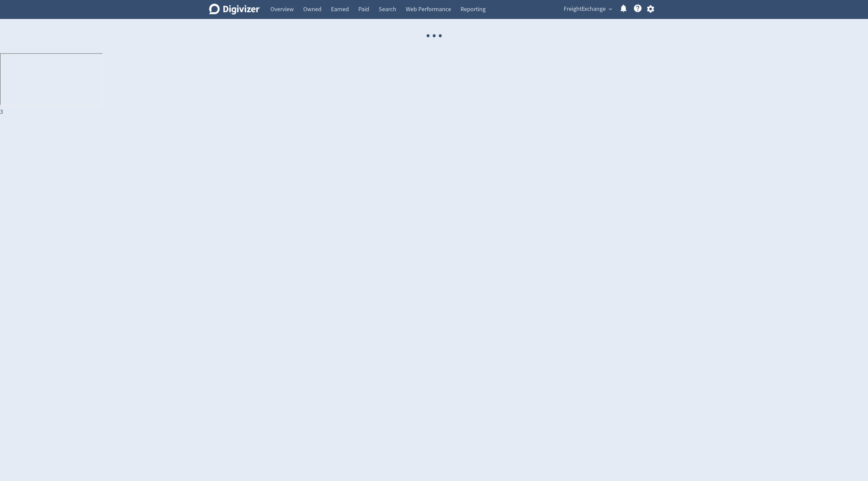 This screenshot has width=868, height=481. I want to click on span: expand_more, so click(610, 9).